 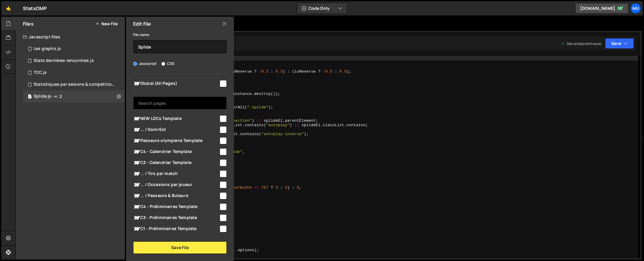 What do you see at coordinates (176, 163) in the screenshot?
I see `span: C3 - Calendrier Template` at bounding box center [176, 163].